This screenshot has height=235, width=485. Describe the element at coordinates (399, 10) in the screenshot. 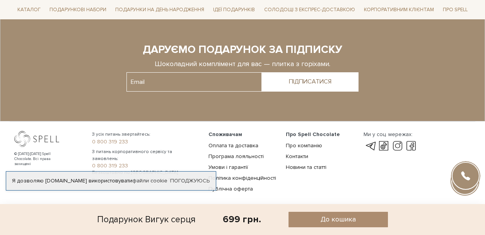

I see `a: Корпоративним клієнтам` at that location.